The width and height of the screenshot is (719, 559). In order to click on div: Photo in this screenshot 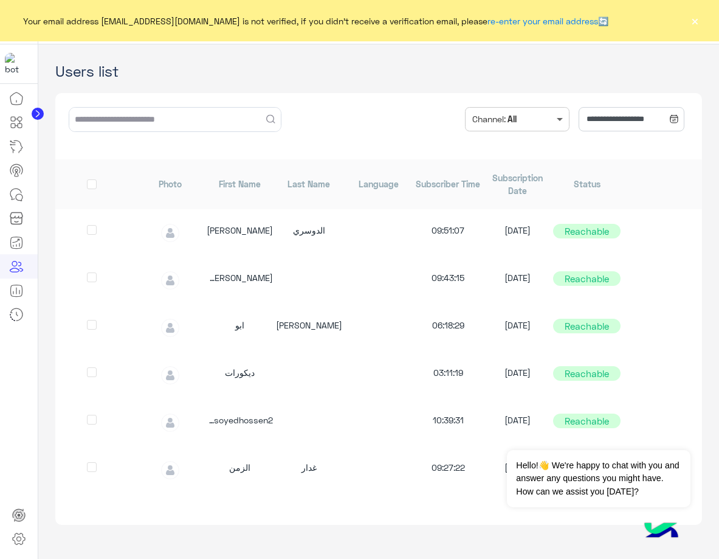, I will do `click(170, 184)`.